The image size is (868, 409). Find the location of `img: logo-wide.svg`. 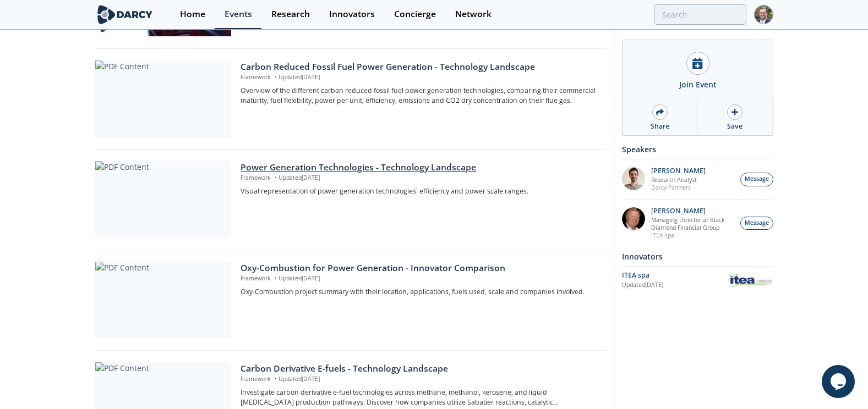

img: logo-wide.svg is located at coordinates (125, 14).